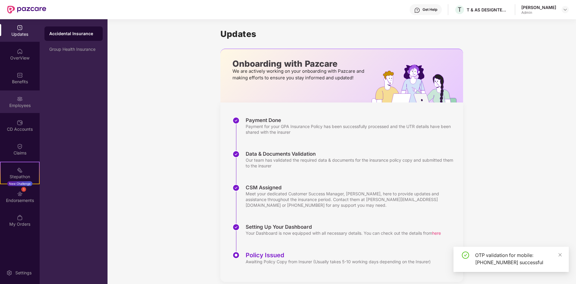 The width and height of the screenshot is (576, 284). Describe the element at coordinates (344, 227) in the screenshot. I see `div: Setting Up Your Dashboard` at that location.